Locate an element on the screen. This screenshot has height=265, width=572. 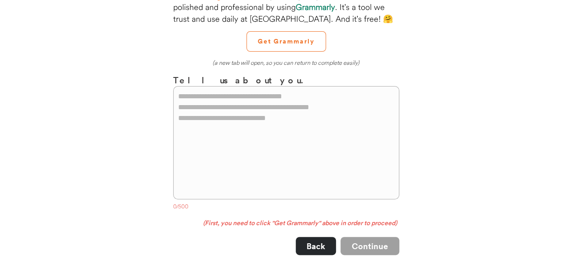
div: 0/500 is located at coordinates (286, 207).